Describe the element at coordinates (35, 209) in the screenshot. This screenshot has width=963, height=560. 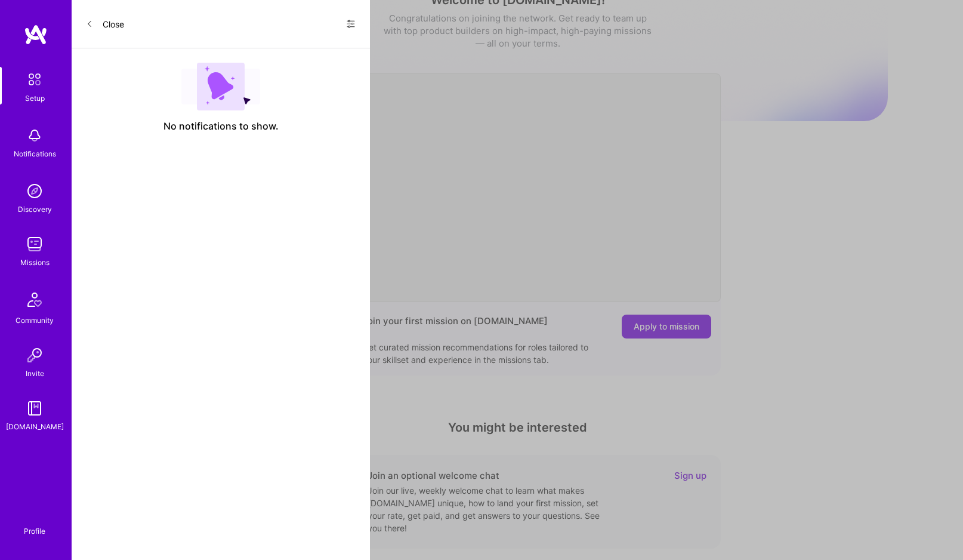
I see `div: Discovery` at that location.